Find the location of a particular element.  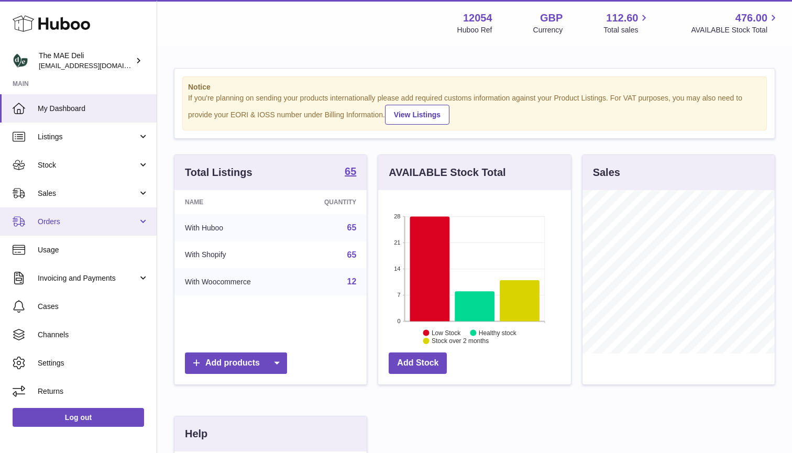

span: Orders is located at coordinates (87, 222).